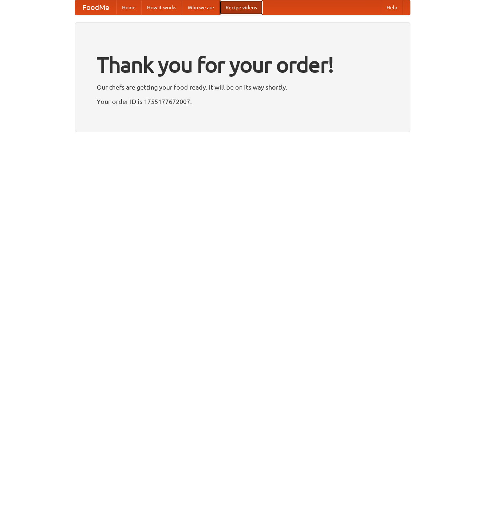  I want to click on a: Recipe videos, so click(241, 7).